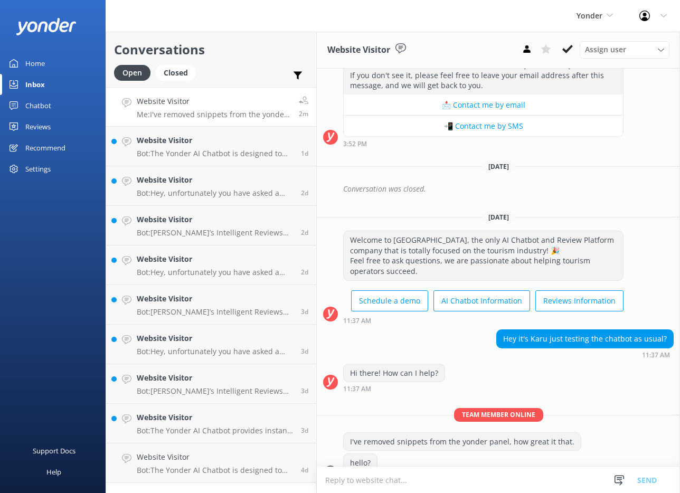  Describe the element at coordinates (215, 471) in the screenshot. I see `p: Bot: The Yonder AI Chatbot is designed to handle over 70% of common enquiries instantly, 24/7, bo...` at that location.